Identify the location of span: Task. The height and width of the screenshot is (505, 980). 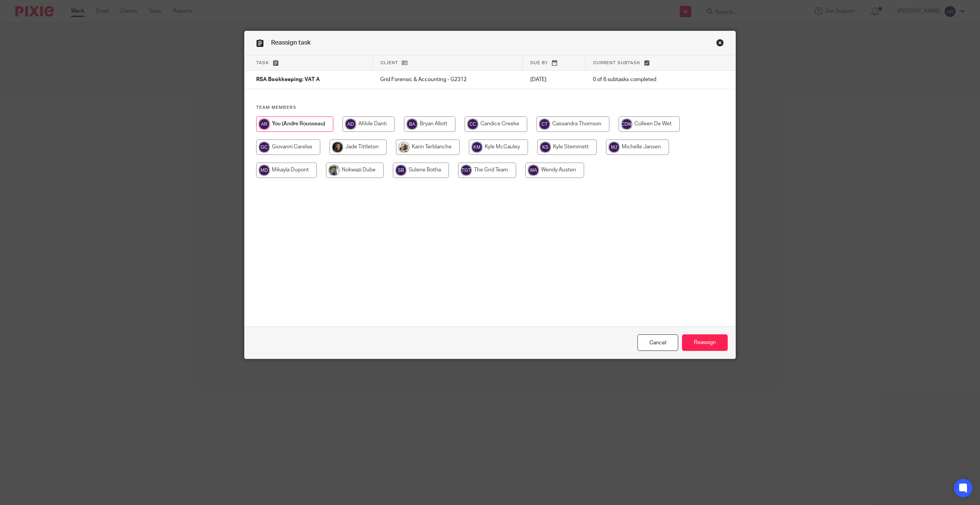
(263, 63).